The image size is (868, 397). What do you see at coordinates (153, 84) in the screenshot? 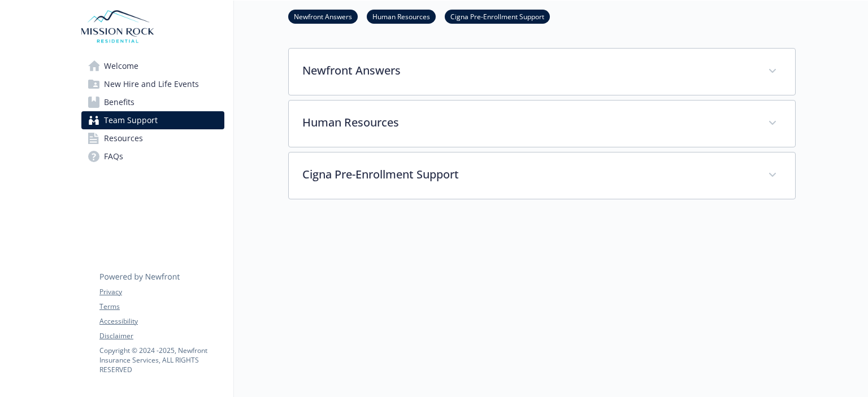
I see `a: New Hire and Life Events` at bounding box center [153, 84].